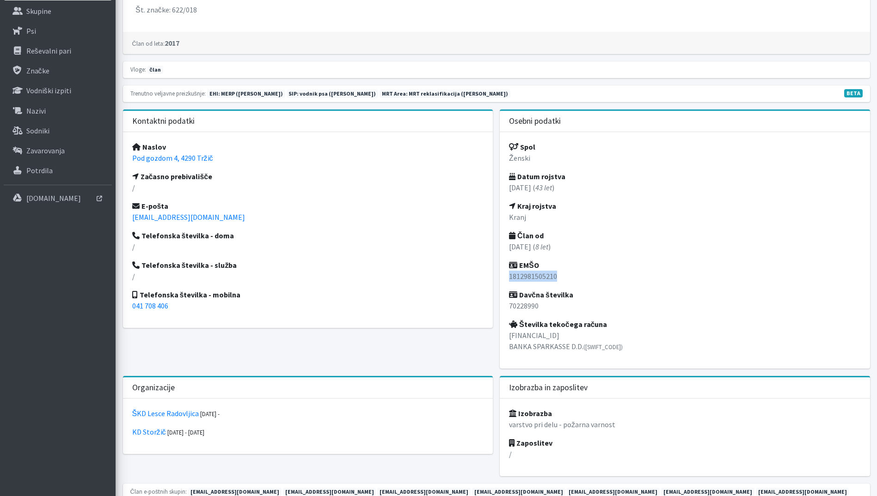 This screenshot has width=877, height=496. What do you see at coordinates (522, 147) in the screenshot?
I see `strong: Spol` at bounding box center [522, 147].